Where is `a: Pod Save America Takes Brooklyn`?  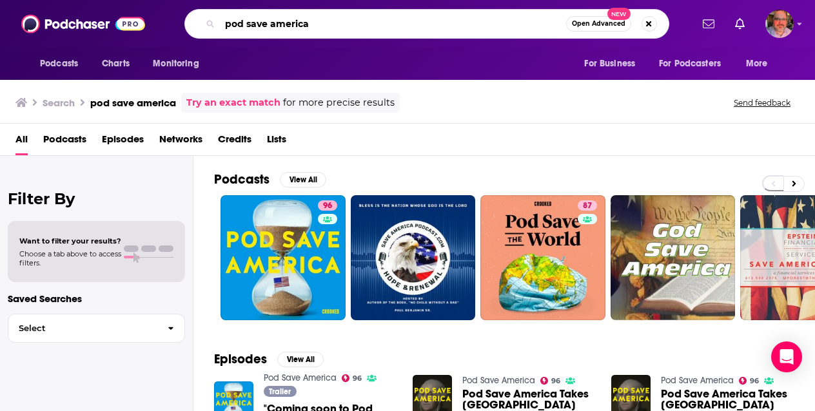
a: Pod Save America Takes Brooklyn is located at coordinates (727, 400).